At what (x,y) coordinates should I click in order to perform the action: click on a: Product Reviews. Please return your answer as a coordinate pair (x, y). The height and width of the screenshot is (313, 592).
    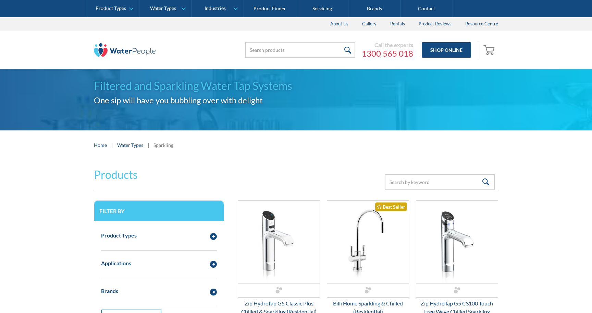
    Looking at the image, I should click on (435, 24).